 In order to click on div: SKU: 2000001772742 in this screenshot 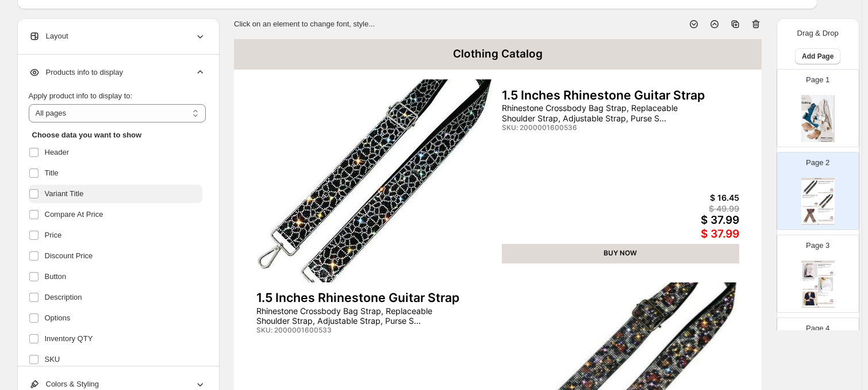, I will do `click(823, 212)`.